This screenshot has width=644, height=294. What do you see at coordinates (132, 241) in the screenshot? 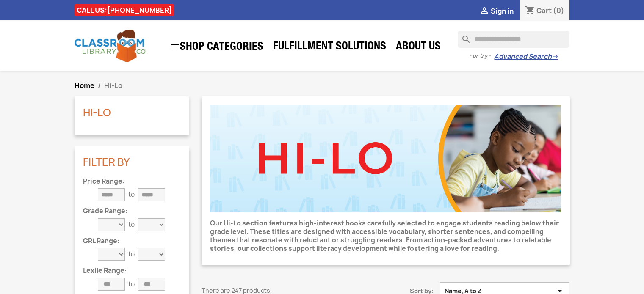
I see `p: GRL Range:` at bounding box center [132, 241].